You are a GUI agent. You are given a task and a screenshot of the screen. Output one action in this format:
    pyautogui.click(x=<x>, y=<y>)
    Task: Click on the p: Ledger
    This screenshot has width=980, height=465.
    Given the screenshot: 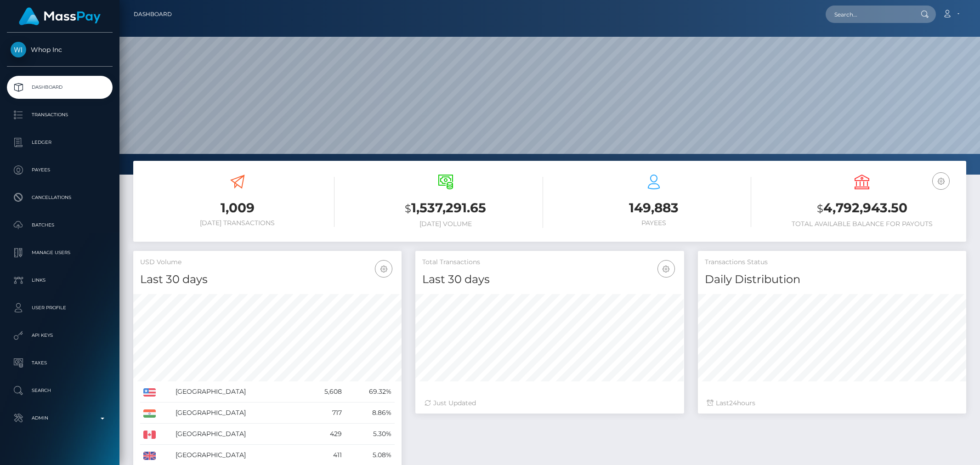 What is the action you would take?
    pyautogui.click(x=60, y=142)
    